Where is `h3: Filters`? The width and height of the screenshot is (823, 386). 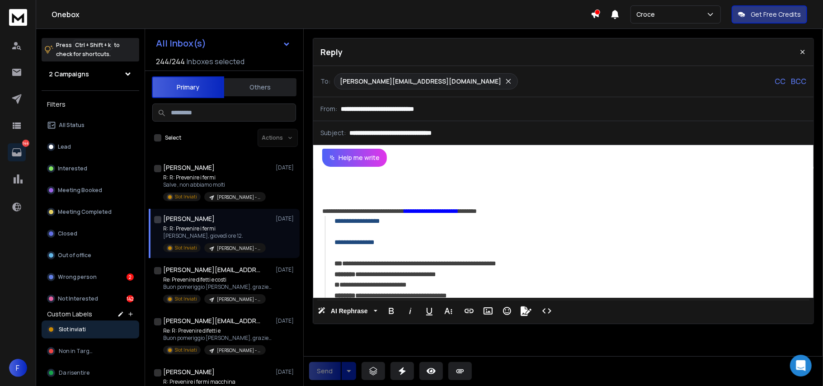 h3: Filters is located at coordinates (90, 104).